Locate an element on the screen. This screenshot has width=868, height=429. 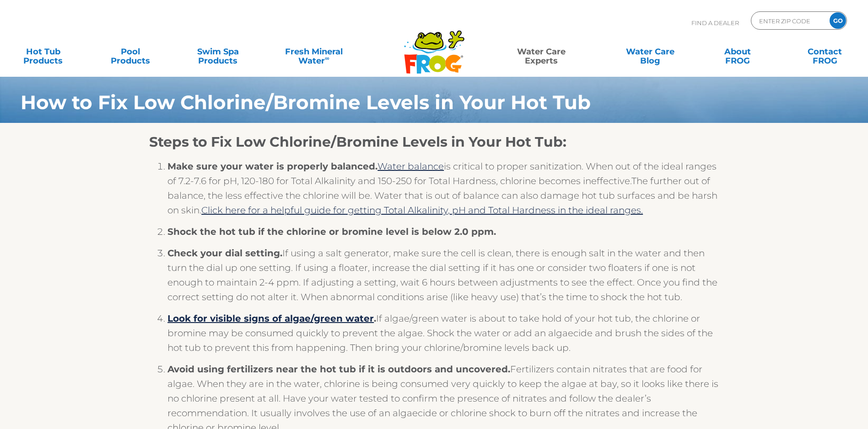
img: Frog Products Logo is located at coordinates (434, 46).